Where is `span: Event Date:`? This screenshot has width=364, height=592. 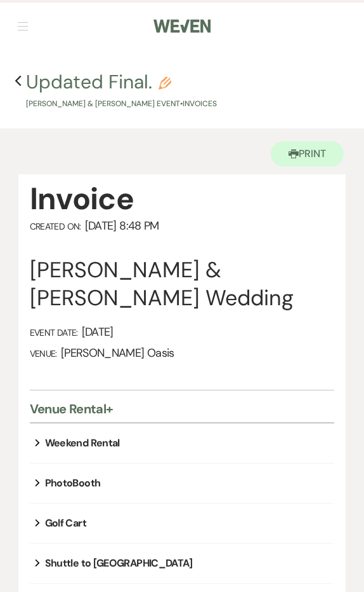 span: Event Date: is located at coordinates (54, 333).